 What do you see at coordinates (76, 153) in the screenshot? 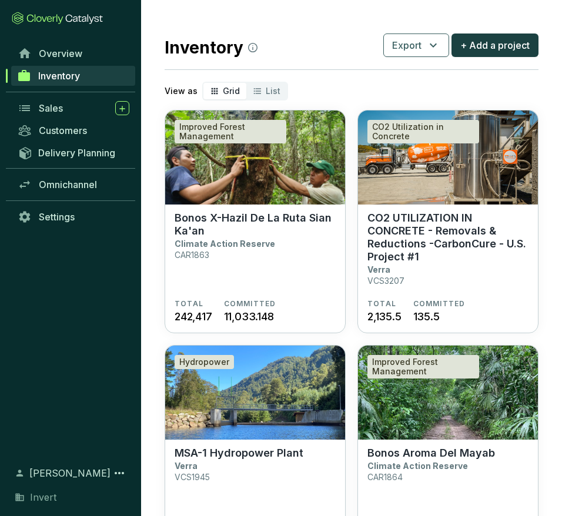
I see `span: Delivery Planning` at bounding box center [76, 153].